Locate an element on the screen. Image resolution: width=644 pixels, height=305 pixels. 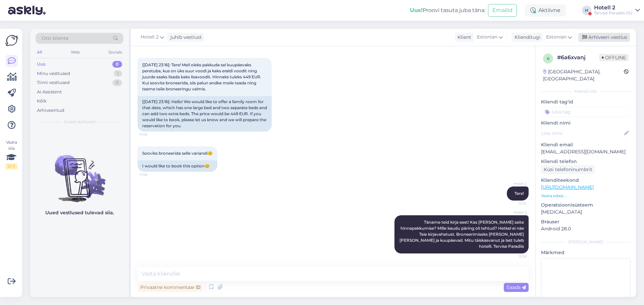
span: Offline is located at coordinates (614, 57).